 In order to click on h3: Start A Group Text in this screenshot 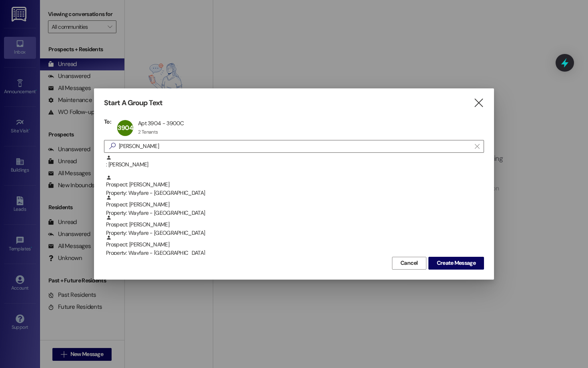, I will do `click(134, 103)`.